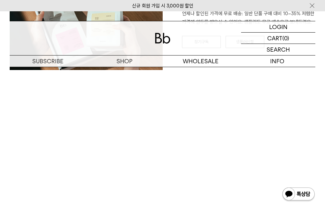 The height and width of the screenshot is (212, 325). Describe the element at coordinates (163, 38) in the screenshot. I see `img: 로고` at that location.